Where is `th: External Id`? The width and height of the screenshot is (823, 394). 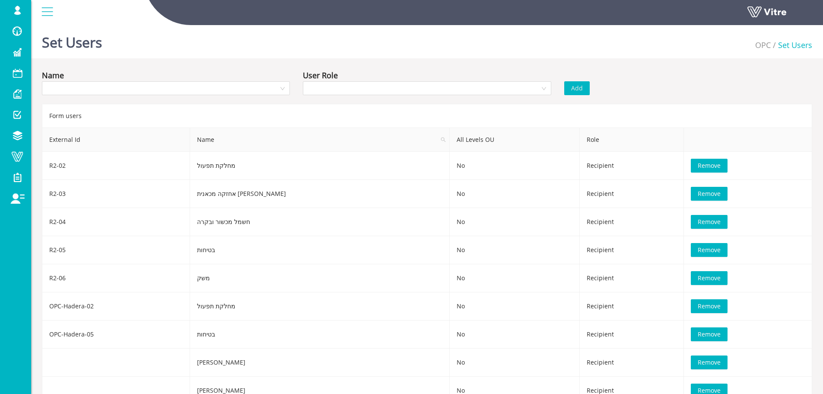 th: External Id is located at coordinates (116, 140).